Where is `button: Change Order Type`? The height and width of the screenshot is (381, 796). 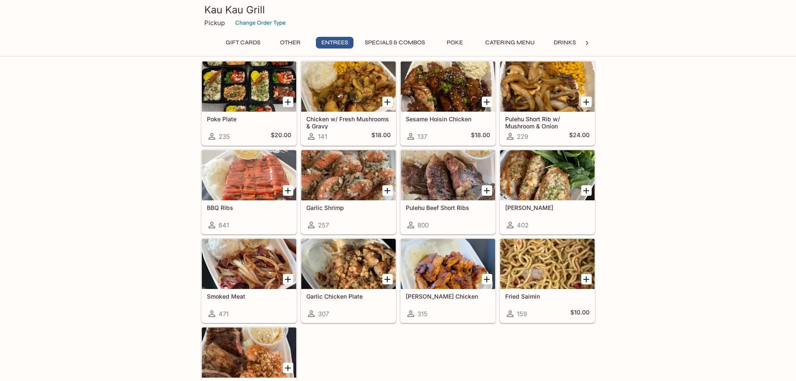
button: Change Order Type is located at coordinates (260, 23).